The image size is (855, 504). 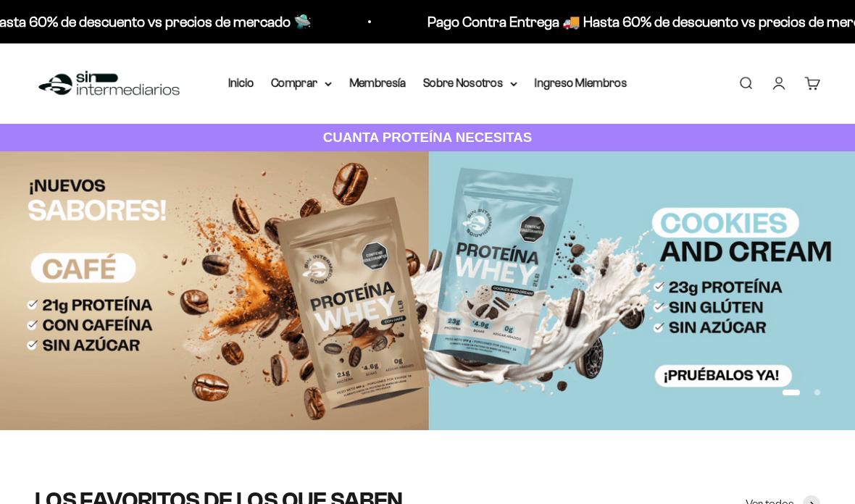 What do you see at coordinates (580, 83) in the screenshot?
I see `a: Ingreso Miembros` at bounding box center [580, 83].